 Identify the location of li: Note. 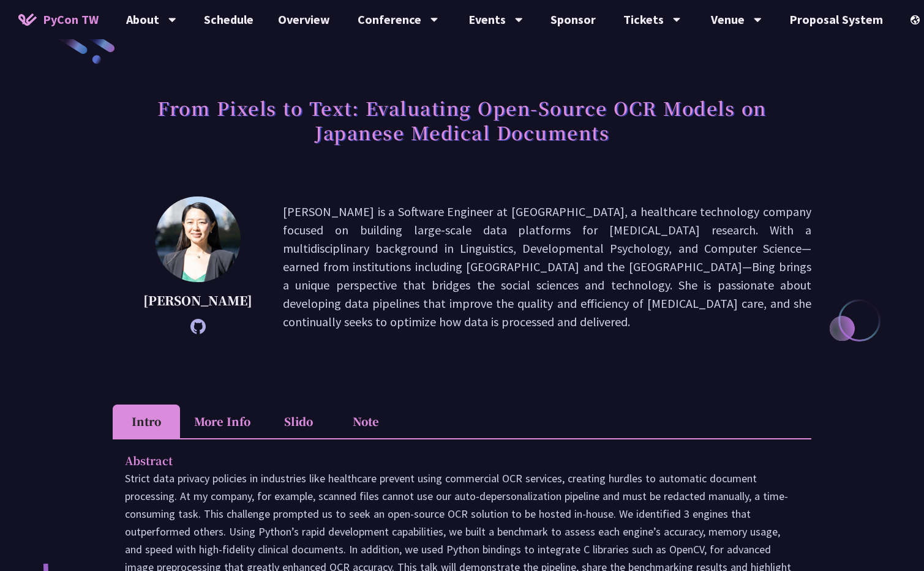
(366, 421).